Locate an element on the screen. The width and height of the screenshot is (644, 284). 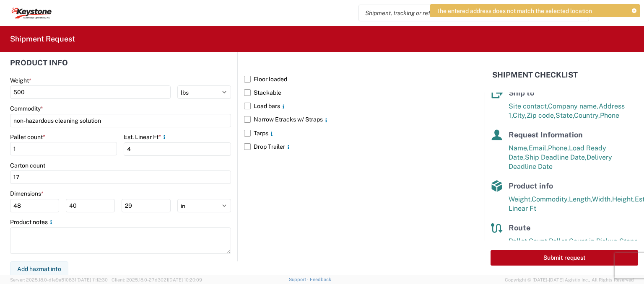
input: L is located at coordinates (34, 206).